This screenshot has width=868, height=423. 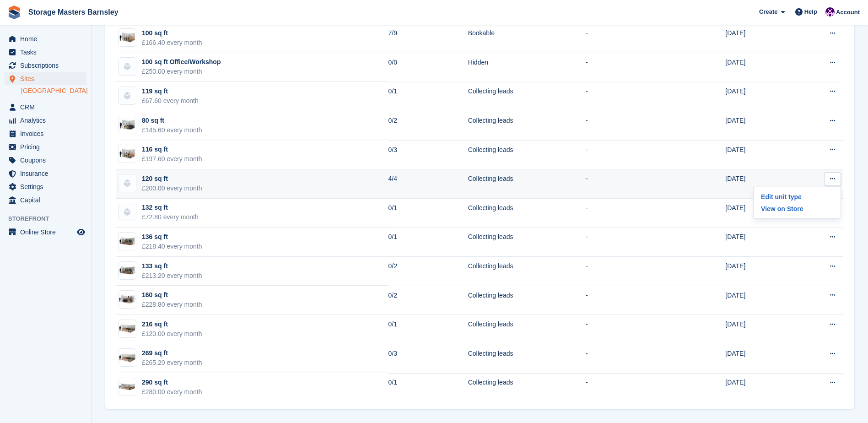 I want to click on p: Edit unit type, so click(x=797, y=197).